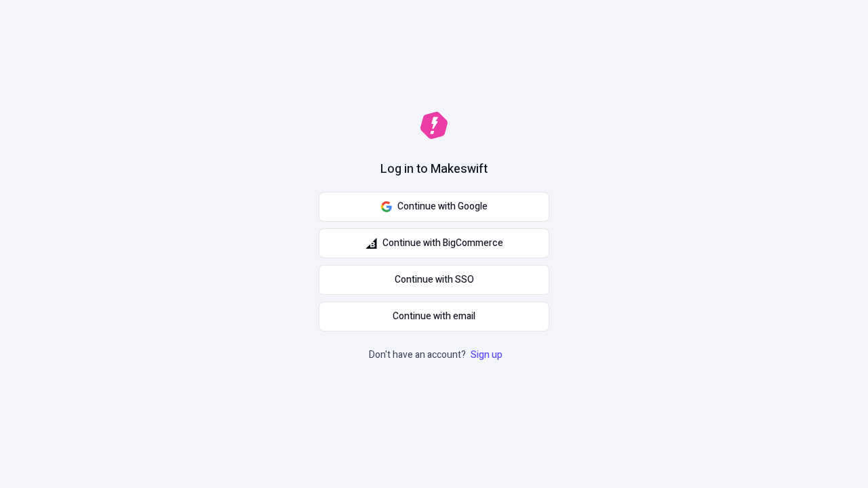  Describe the element at coordinates (443, 243) in the screenshot. I see `span: Continue with BigCommerce` at that location.